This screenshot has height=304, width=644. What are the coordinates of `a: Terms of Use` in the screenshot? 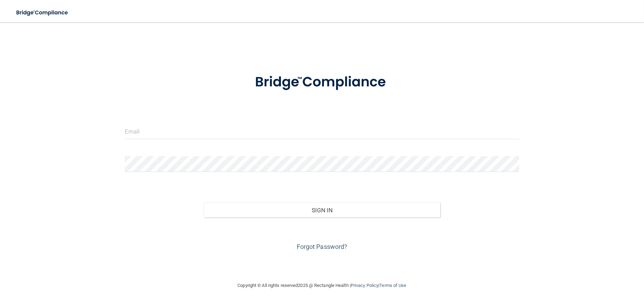 It's located at (393, 285).